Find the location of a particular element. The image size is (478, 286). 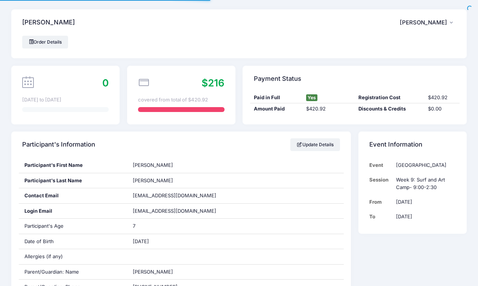

span: 7 is located at coordinates (134, 226).